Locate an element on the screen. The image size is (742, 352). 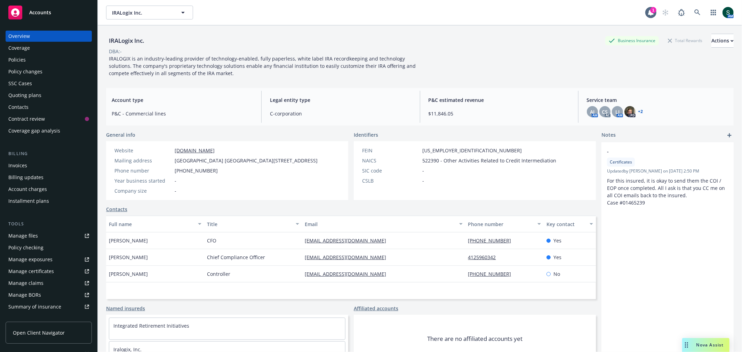
a: Coverage gap analysis is located at coordinates (49, 131).